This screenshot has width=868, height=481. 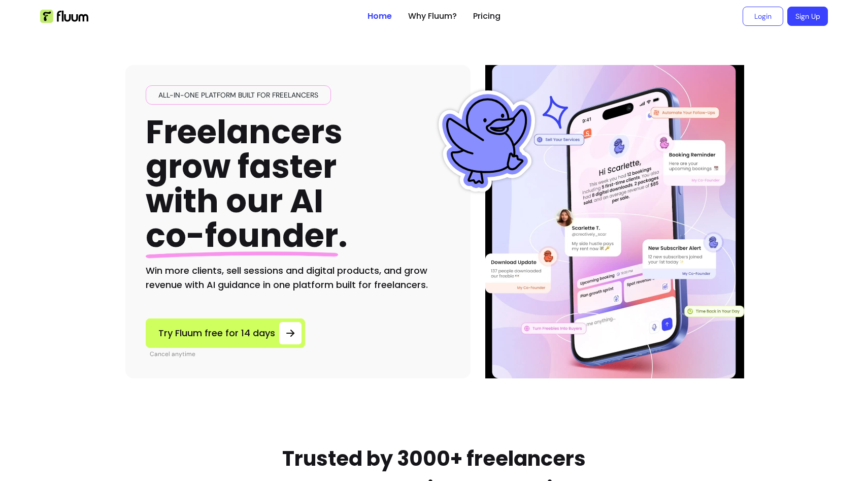 I want to click on span: Try Fluum free for 14 days, so click(x=217, y=333).